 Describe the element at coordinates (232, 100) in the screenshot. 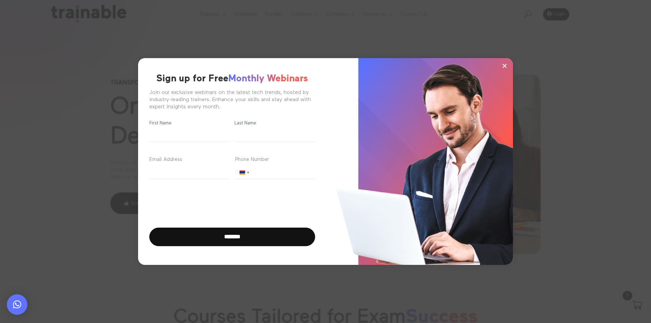

I see `div: Join our exclusive webinars on the latest tech trends, hosted by industry-leading trainers. Enhan...` at that location.